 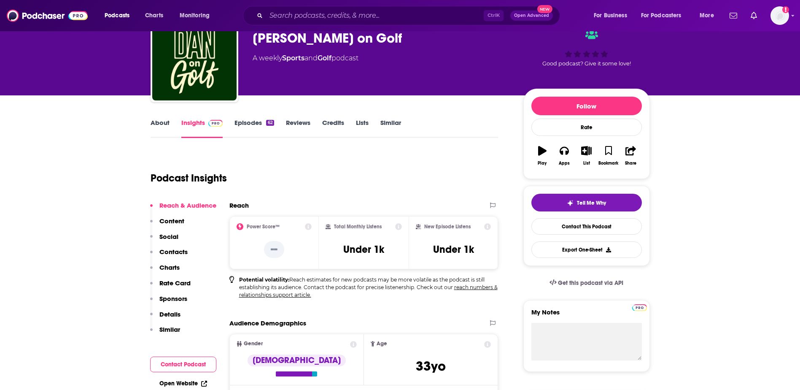 I want to click on p: Rate Card, so click(x=175, y=282).